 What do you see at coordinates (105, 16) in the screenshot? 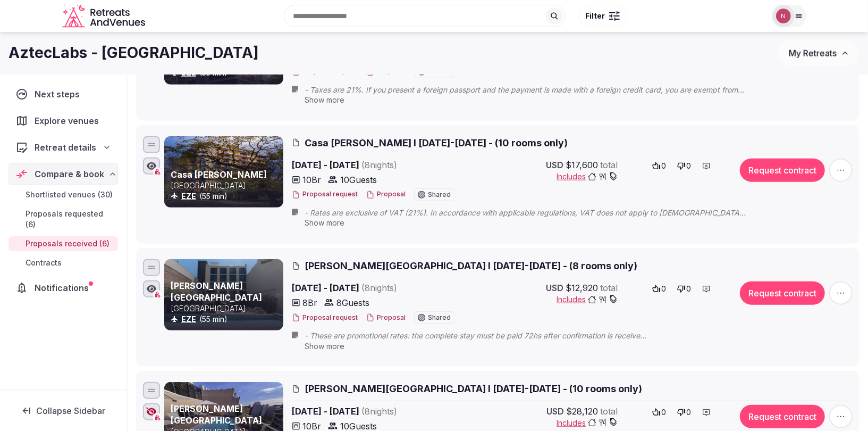
I see `a: Visit the homepage` at bounding box center [105, 16].